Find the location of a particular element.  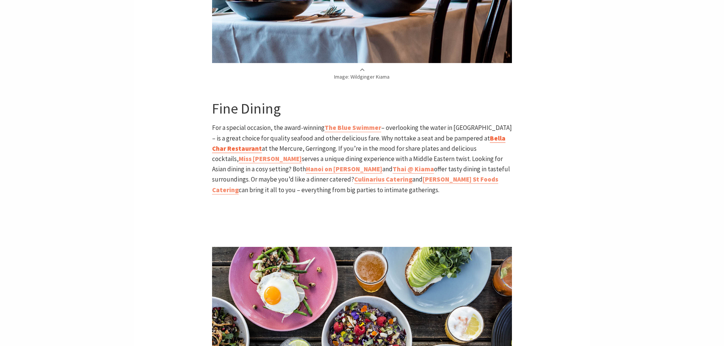

a: Culinarius Catering is located at coordinates (383, 179).